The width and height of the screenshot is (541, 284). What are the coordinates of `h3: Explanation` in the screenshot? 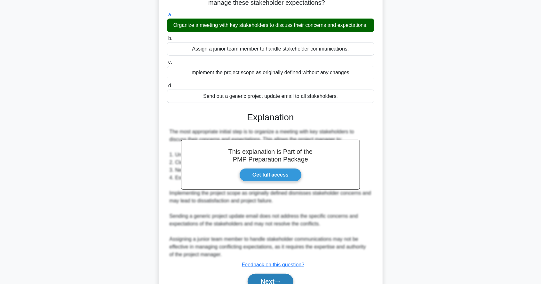 It's located at (270, 117).